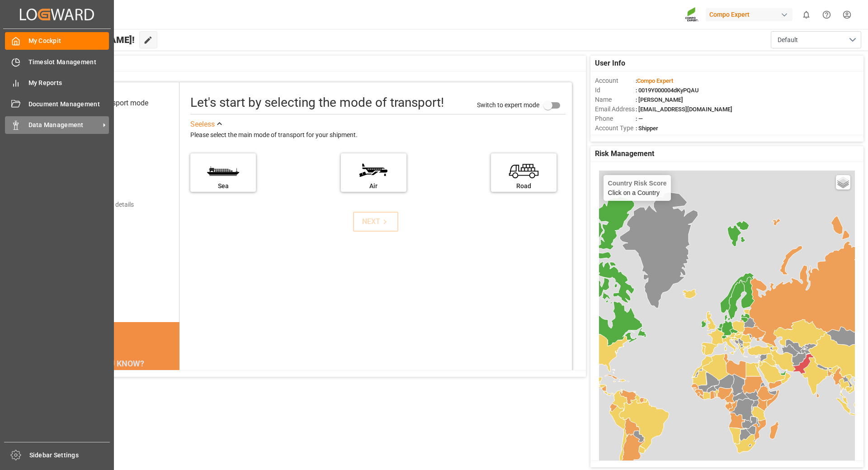  What do you see at coordinates (69, 83) in the screenshot?
I see `span: My Reports` at bounding box center [69, 83].